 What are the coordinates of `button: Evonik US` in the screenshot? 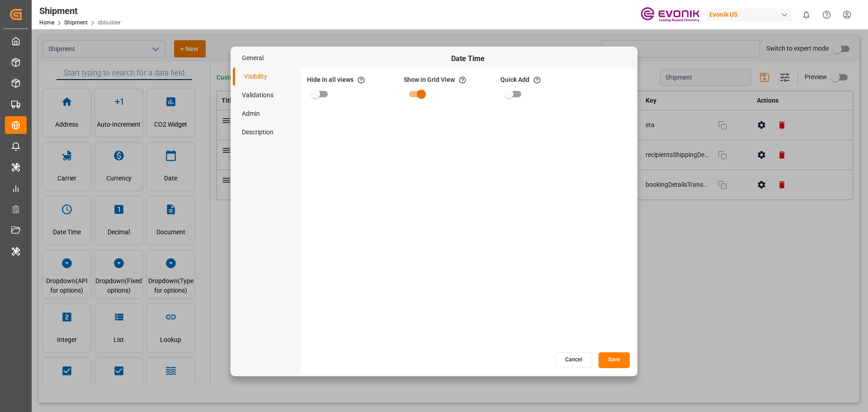 It's located at (751, 14).